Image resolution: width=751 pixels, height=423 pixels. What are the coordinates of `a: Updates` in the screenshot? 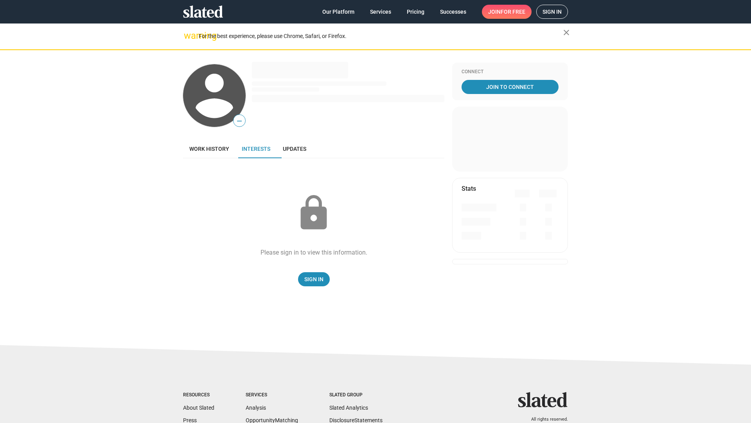 It's located at (295, 149).